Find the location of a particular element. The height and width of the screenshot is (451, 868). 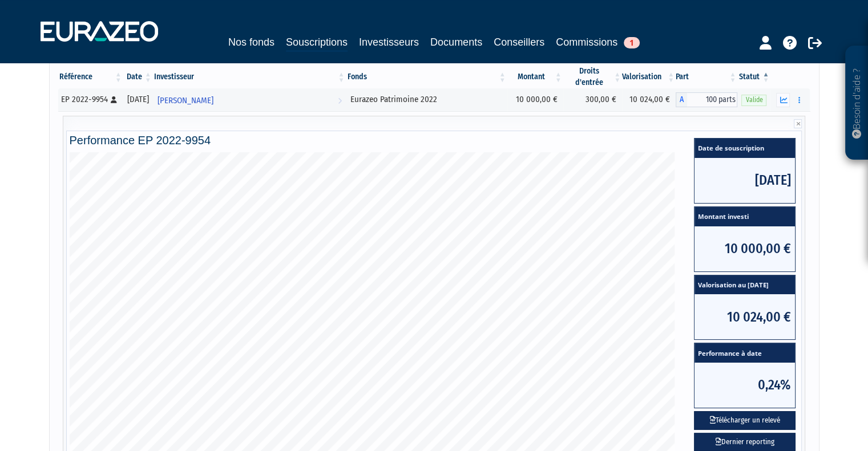

h4: Performance EP 2022-9954 is located at coordinates (434, 140).